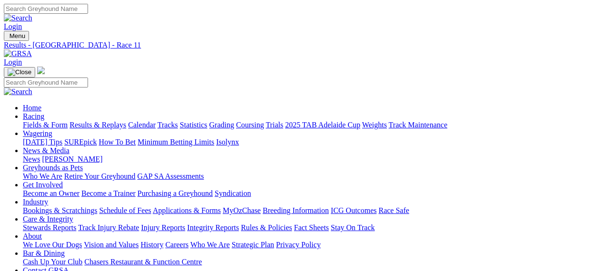  Describe the element at coordinates (171, 176) in the screenshot. I see `a: GAP SA Assessments` at that location.